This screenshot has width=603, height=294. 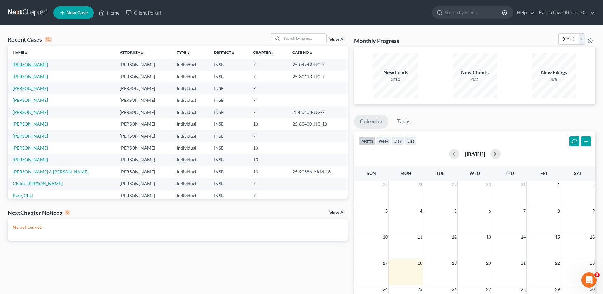 I want to click on span: 13, so click(x=489, y=237).